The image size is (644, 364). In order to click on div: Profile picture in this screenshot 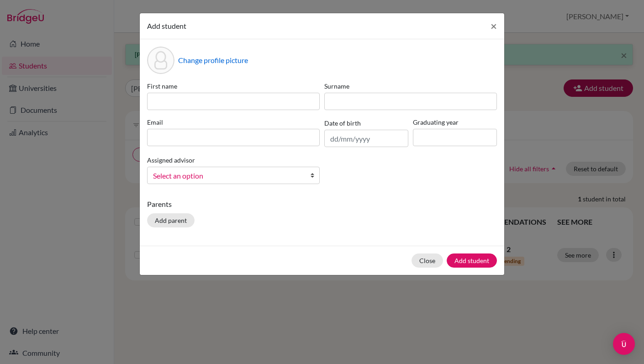, I will do `click(161, 60)`.